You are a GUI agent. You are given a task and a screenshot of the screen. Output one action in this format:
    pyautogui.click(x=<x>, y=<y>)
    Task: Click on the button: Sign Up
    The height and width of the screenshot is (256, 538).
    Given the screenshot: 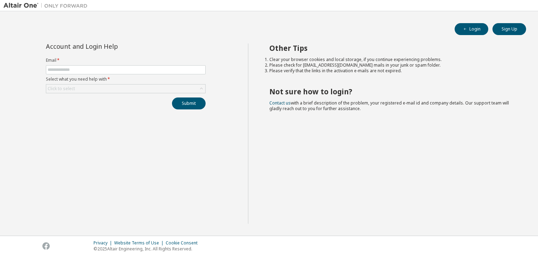 What is the action you would take?
    pyautogui.click(x=510, y=29)
    